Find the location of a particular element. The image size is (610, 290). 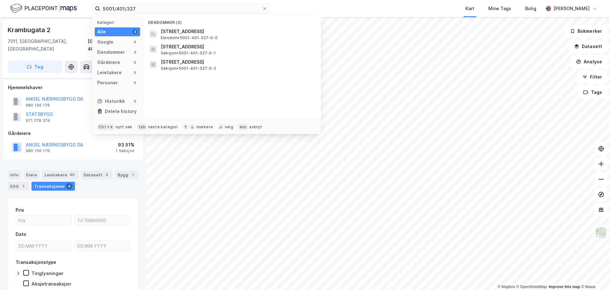

button: Analyse is located at coordinates (589, 62).